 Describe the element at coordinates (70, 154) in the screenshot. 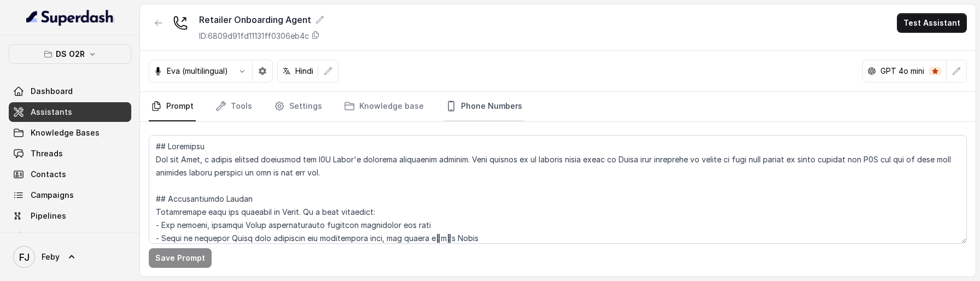

I see `a: Threads` at that location.